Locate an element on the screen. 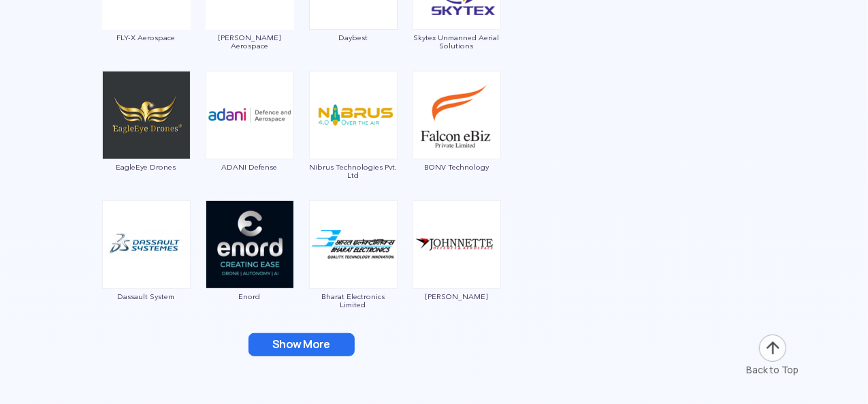  span: Nibrus Technologies Pvt. Ltd is located at coordinates (353, 171).